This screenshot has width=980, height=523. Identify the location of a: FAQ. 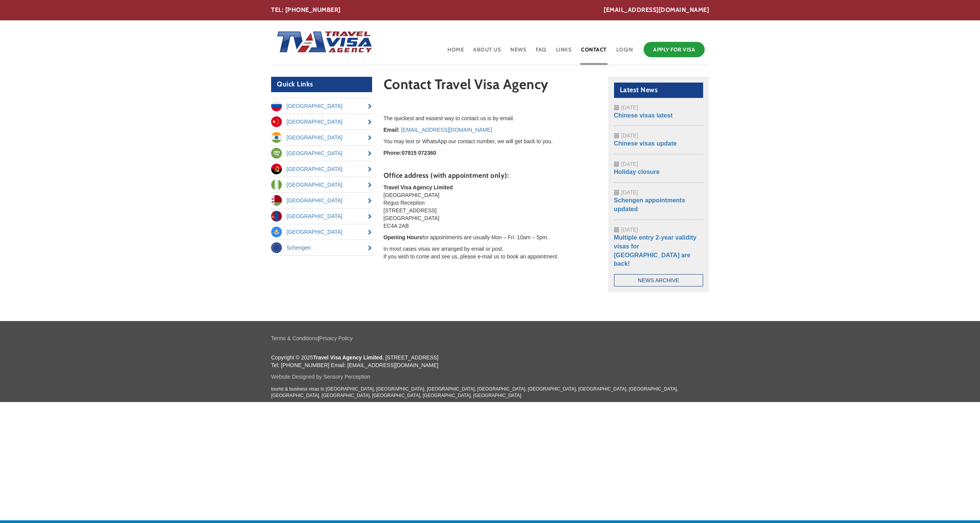
(541, 52).